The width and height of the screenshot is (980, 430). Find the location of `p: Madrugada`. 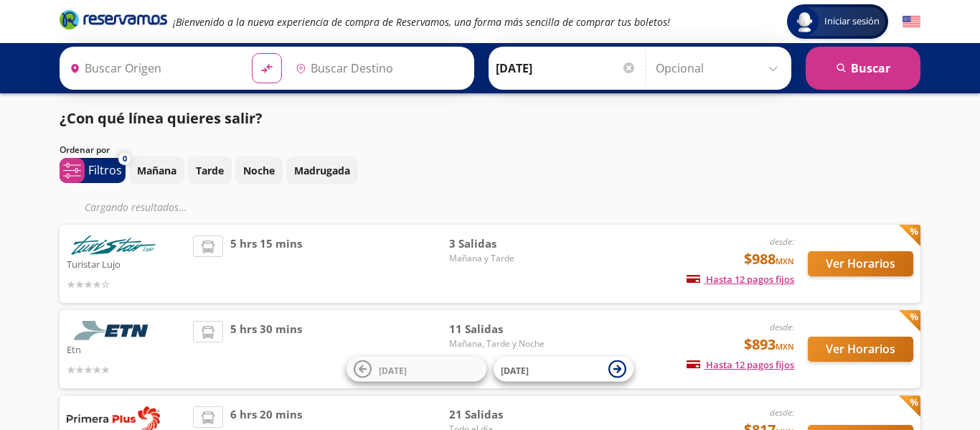

p: Madrugada is located at coordinates (323, 170).